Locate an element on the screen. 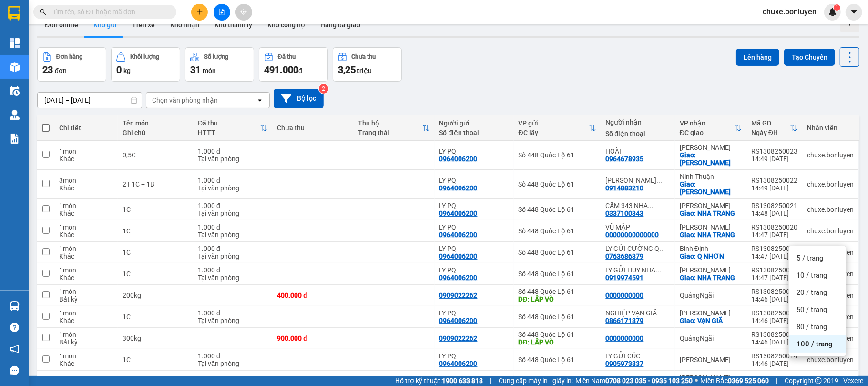 This screenshot has height=386, width=868. div: RS1308250022 is located at coordinates (774, 180).